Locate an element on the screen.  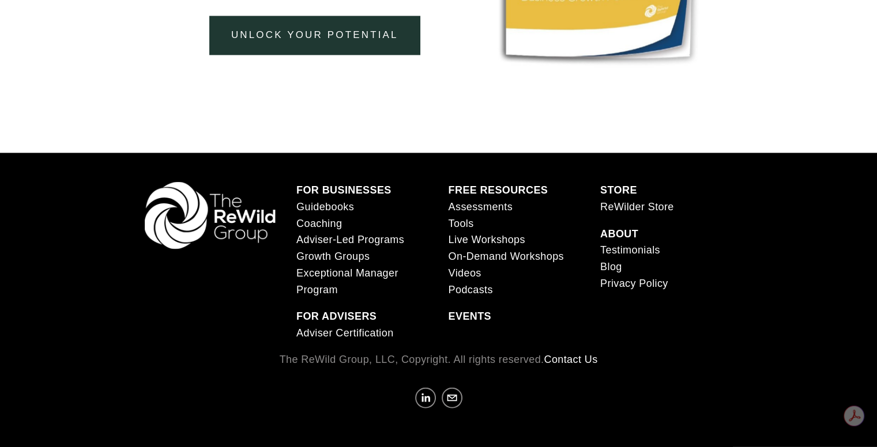
a: FOR ADVISERS is located at coordinates (336, 316).